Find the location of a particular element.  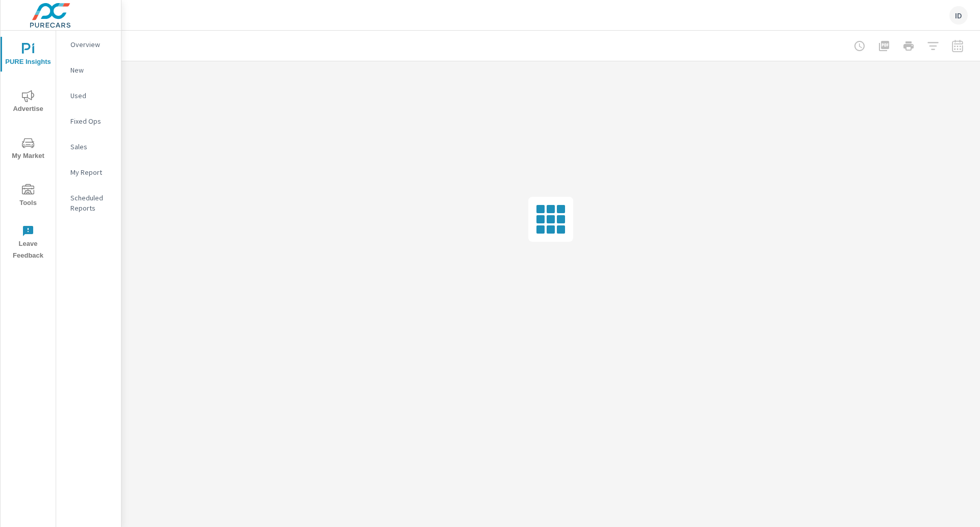

p: Scheduled Reports is located at coordinates (92, 203).